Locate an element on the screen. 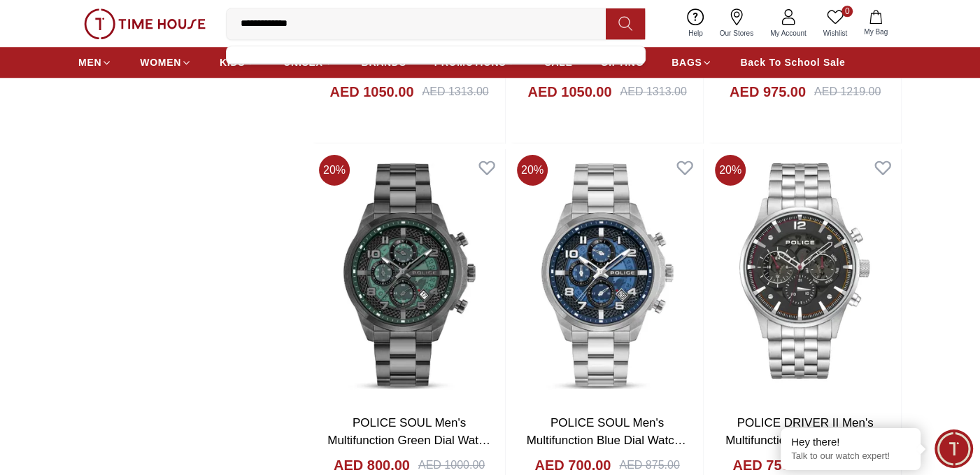  a: Help is located at coordinates (695, 23).